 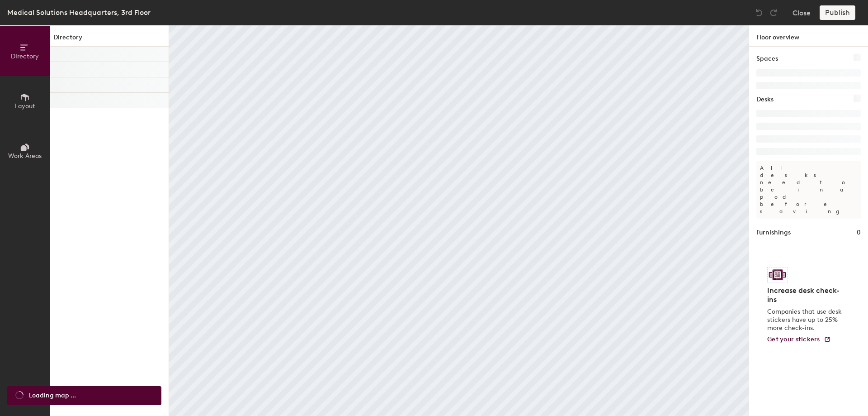 What do you see at coordinates (25, 56) in the screenshot?
I see `span: Directory` at bounding box center [25, 56].